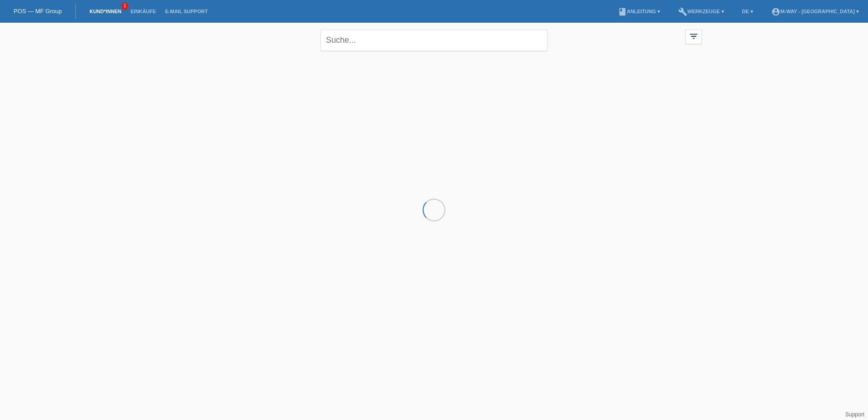  I want to click on a: Kund*innen, so click(105, 11).